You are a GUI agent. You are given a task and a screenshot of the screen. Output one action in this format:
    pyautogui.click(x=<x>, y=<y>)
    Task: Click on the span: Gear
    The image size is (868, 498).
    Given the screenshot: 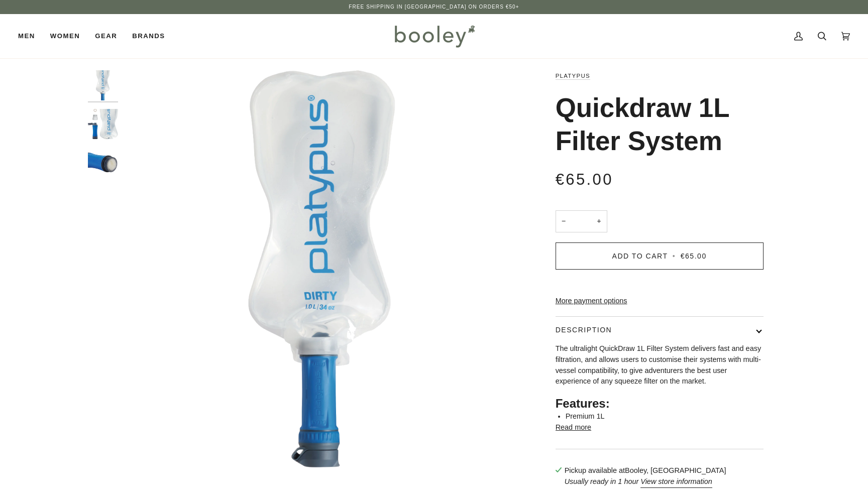 What is the action you would take?
    pyautogui.click(x=106, y=36)
    